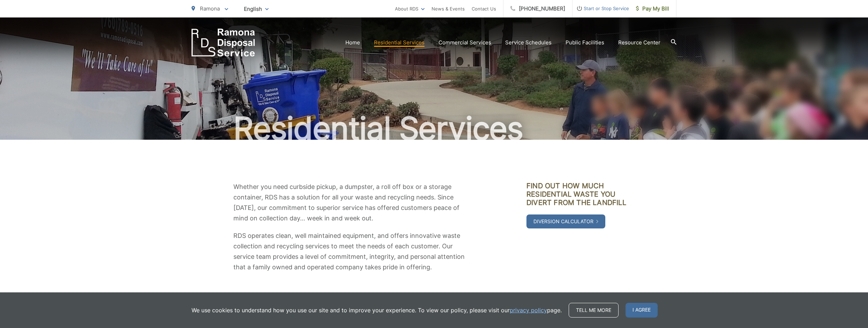 The width and height of the screenshot is (868, 328). I want to click on a: About RDS, so click(409, 9).